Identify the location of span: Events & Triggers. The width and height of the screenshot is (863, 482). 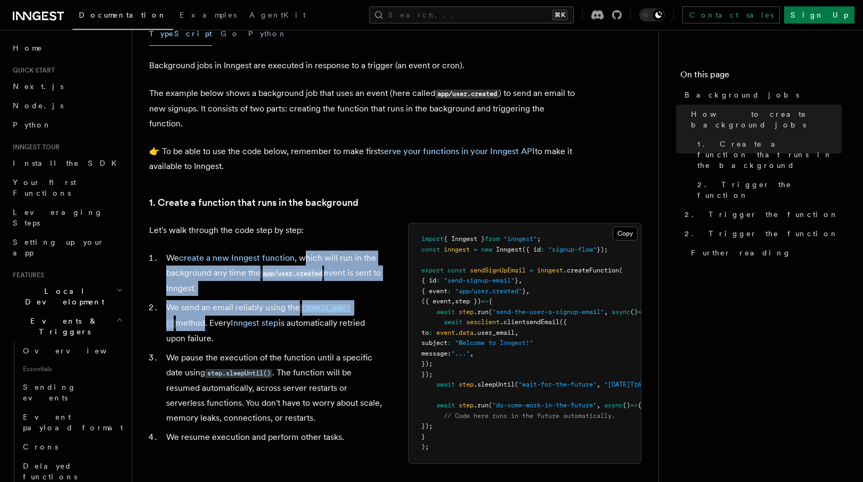
(62, 326).